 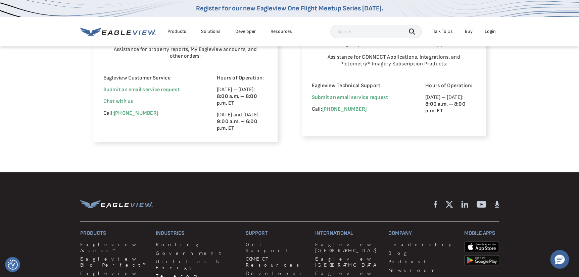 What do you see at coordinates (177, 32) in the screenshot?
I see `div: Products` at bounding box center [177, 32].